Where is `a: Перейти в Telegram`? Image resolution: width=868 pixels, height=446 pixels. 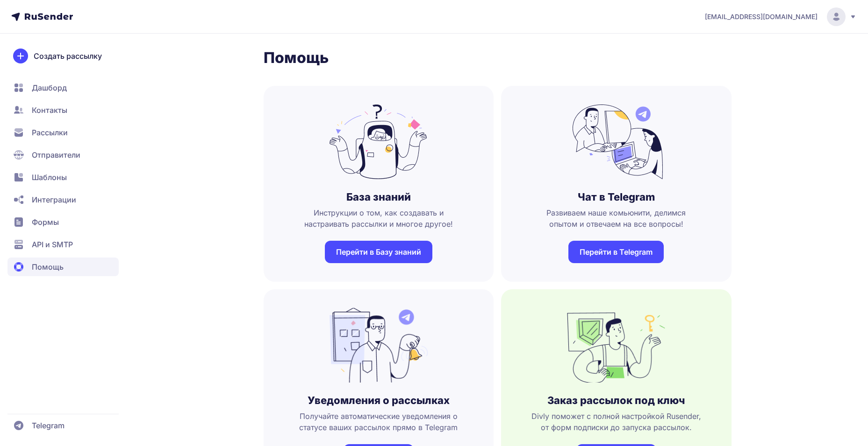
a: Перейти в Telegram is located at coordinates (616, 252).